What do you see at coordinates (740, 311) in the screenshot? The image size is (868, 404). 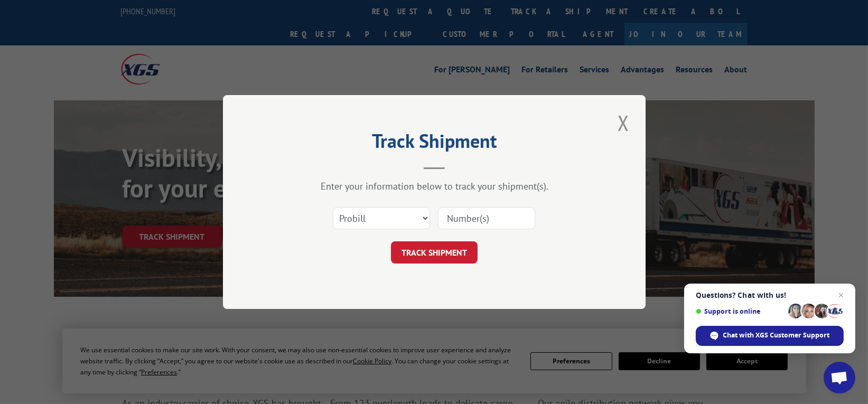 I see `span: Support is online` at bounding box center [740, 311].